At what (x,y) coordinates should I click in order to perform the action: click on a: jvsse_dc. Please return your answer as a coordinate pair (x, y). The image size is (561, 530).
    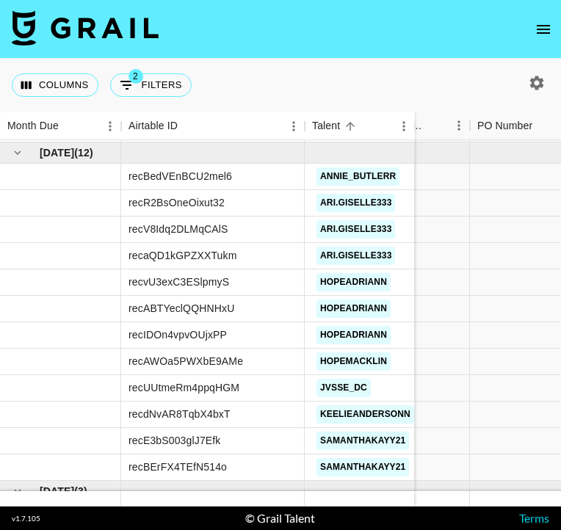
    Looking at the image, I should click on (344, 388).